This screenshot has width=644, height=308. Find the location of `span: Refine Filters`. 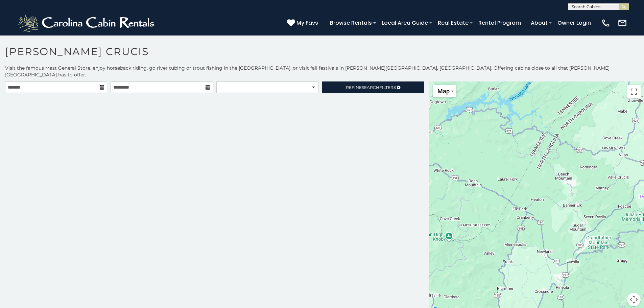

span: Refine Filters is located at coordinates (371, 87).